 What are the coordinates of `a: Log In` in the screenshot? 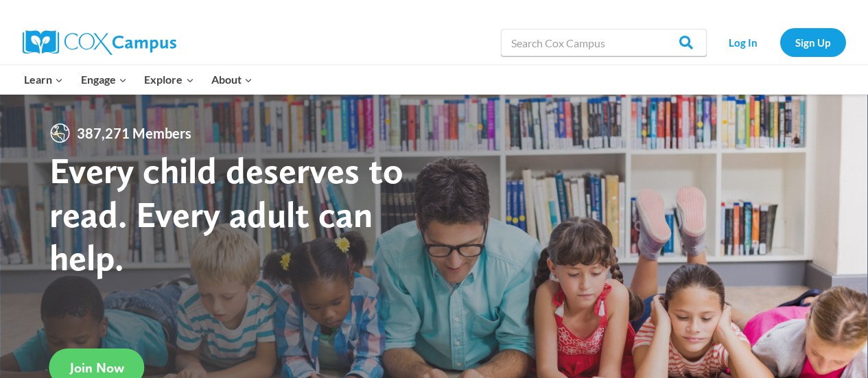 It's located at (743, 42).